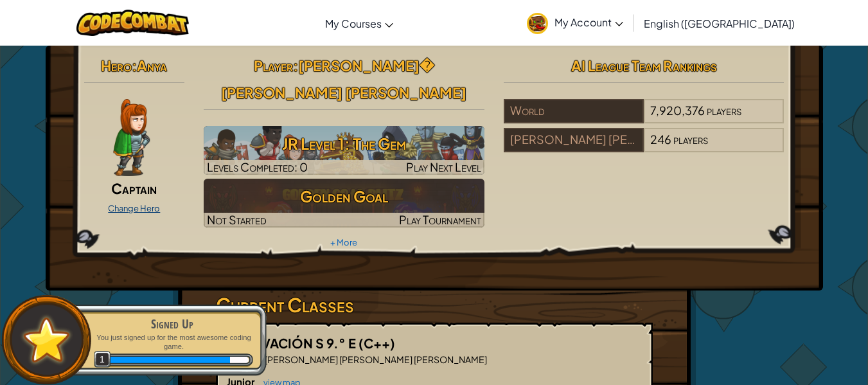 Image resolution: width=868 pixels, height=385 pixels. Describe the element at coordinates (440, 219) in the screenshot. I see `span: Play Tournament` at that location.